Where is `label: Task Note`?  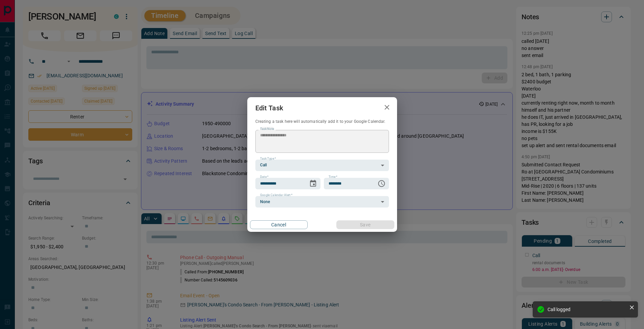 label: Task Note is located at coordinates (267, 129).